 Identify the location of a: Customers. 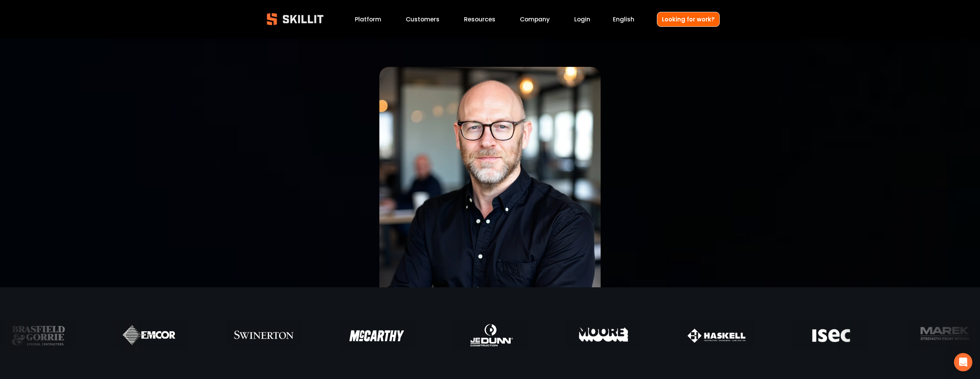
(423, 19).